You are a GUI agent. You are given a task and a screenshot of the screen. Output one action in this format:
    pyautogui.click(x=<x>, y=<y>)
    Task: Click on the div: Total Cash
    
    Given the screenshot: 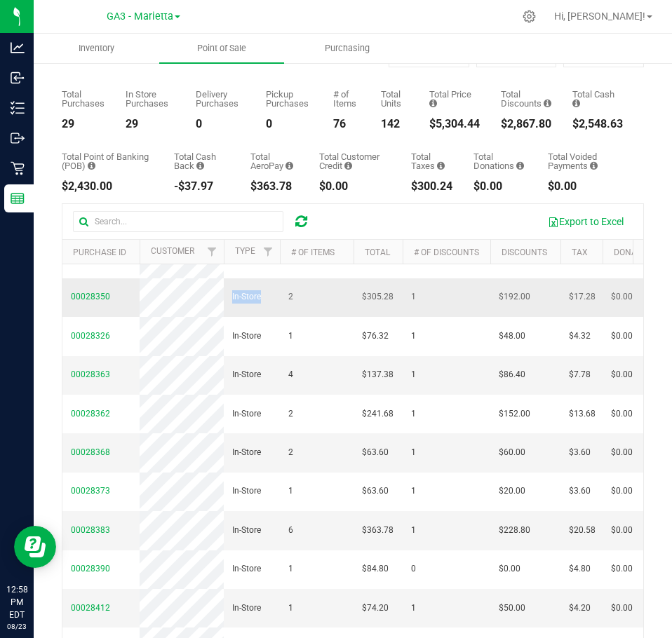 What is the action you would take?
    pyautogui.click(x=598, y=98)
    